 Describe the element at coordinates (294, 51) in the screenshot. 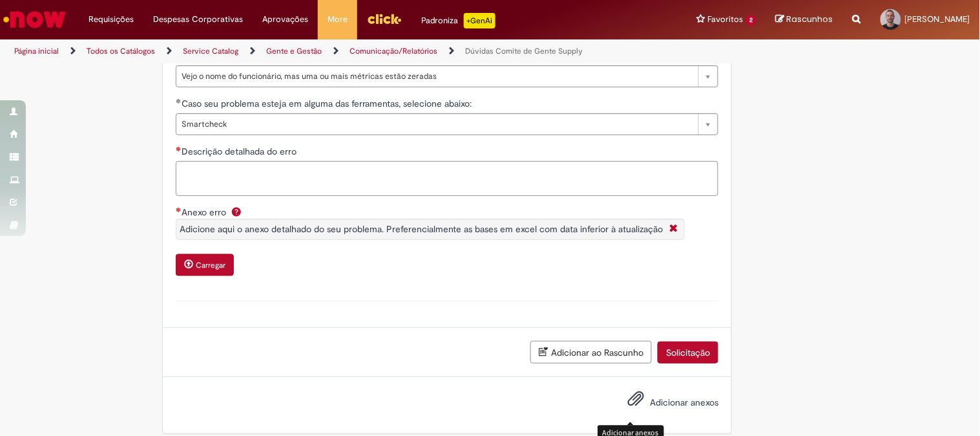

I see `a: Gente e Gestão` at that location.